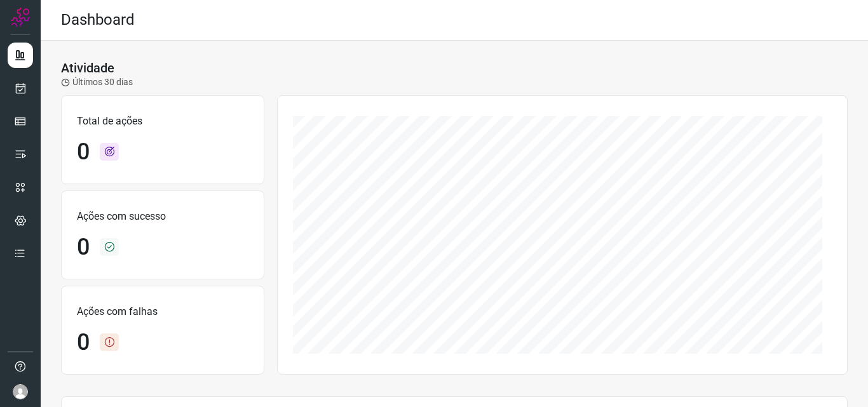 The height and width of the screenshot is (407, 868). What do you see at coordinates (163, 312) in the screenshot?
I see `p: Ações com falhas` at bounding box center [163, 312].